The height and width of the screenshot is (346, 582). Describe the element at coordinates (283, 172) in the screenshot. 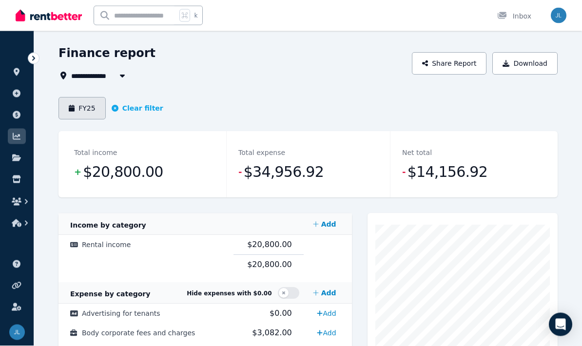

I see `span: $34,956.92` at that location.